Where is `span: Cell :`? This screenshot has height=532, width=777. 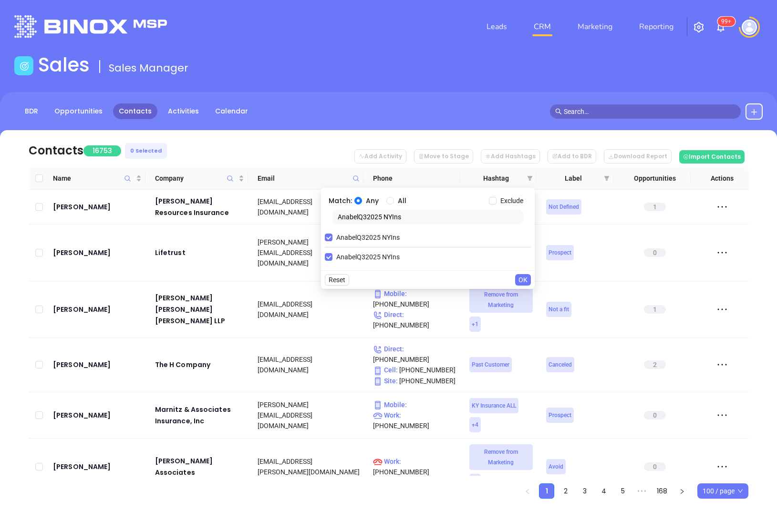
span: Cell : is located at coordinates (385, 370).